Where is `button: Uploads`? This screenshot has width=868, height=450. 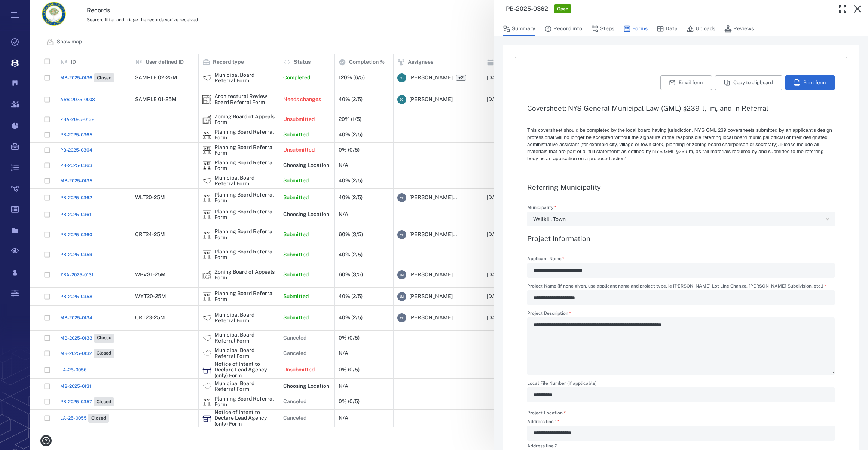 button: Uploads is located at coordinates (701, 29).